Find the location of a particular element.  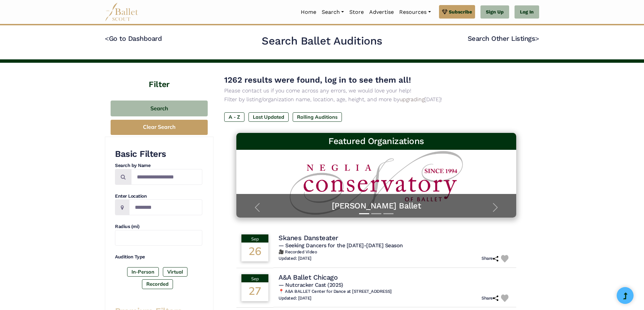

a: Sign Up is located at coordinates (494, 12).